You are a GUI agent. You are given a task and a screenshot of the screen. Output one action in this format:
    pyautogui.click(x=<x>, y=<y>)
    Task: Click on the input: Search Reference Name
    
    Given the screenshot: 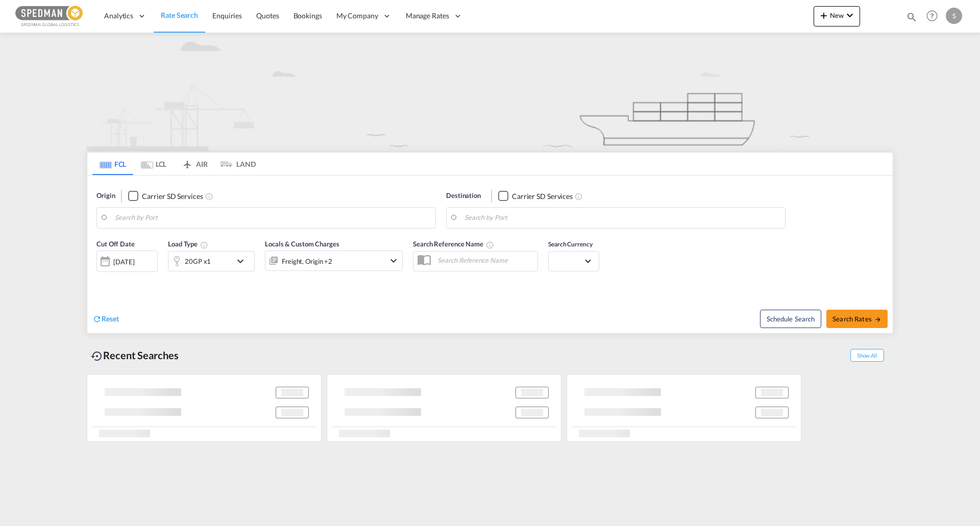 What is the action you would take?
    pyautogui.click(x=485, y=260)
    